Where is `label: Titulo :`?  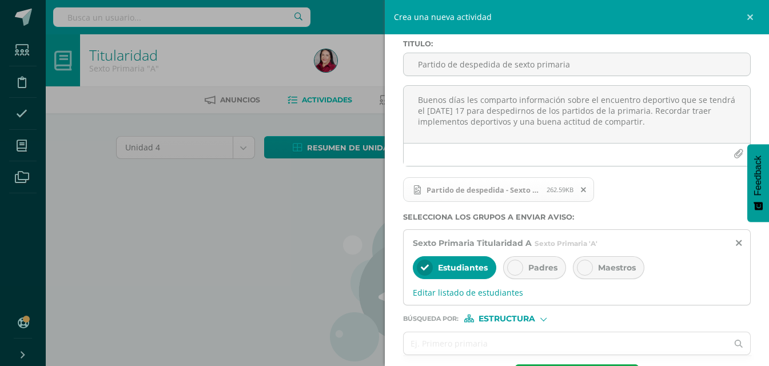
label: Titulo : is located at coordinates (577, 43).